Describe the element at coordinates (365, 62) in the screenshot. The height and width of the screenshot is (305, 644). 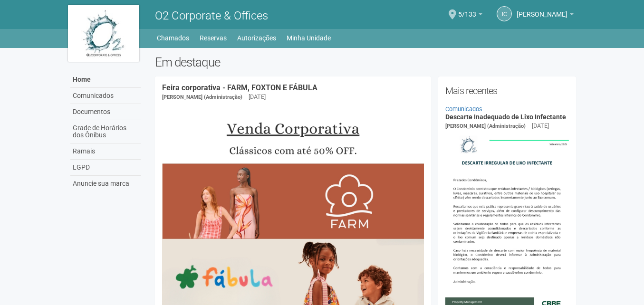
I see `h2: Em destaque` at that location.